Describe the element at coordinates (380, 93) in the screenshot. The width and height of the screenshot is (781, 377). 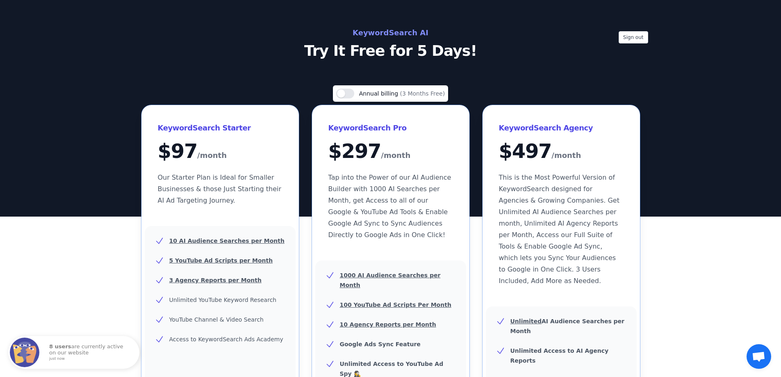
I see `span: Annual billing` at that location.